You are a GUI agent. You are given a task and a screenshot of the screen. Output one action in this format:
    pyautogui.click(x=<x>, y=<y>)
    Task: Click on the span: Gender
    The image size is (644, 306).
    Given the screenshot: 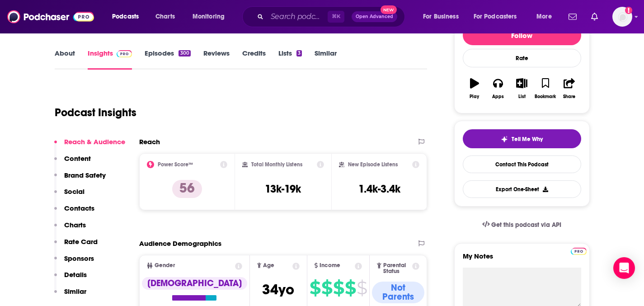 What is the action you would take?
    pyautogui.click(x=164, y=265)
    